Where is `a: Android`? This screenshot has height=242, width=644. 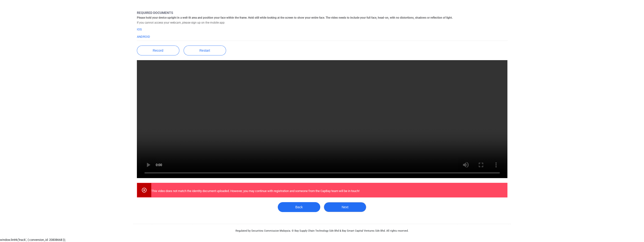
a: Android is located at coordinates (143, 37).